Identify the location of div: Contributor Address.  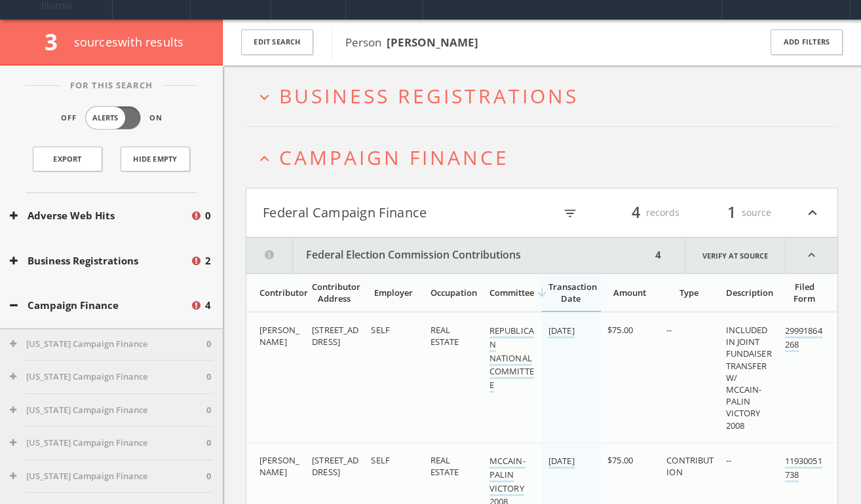
(334, 292).